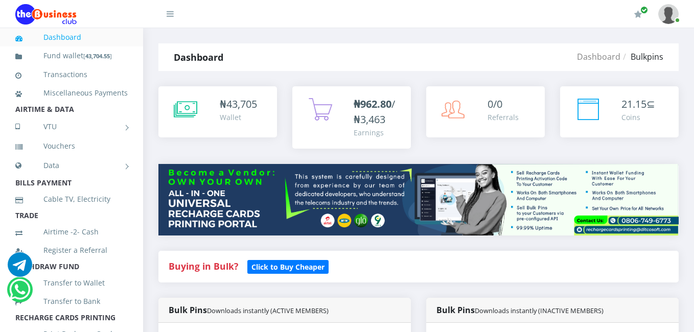 The height and width of the screenshot is (332, 694). What do you see at coordinates (72, 146) in the screenshot?
I see `a: Vouchers` at bounding box center [72, 146].